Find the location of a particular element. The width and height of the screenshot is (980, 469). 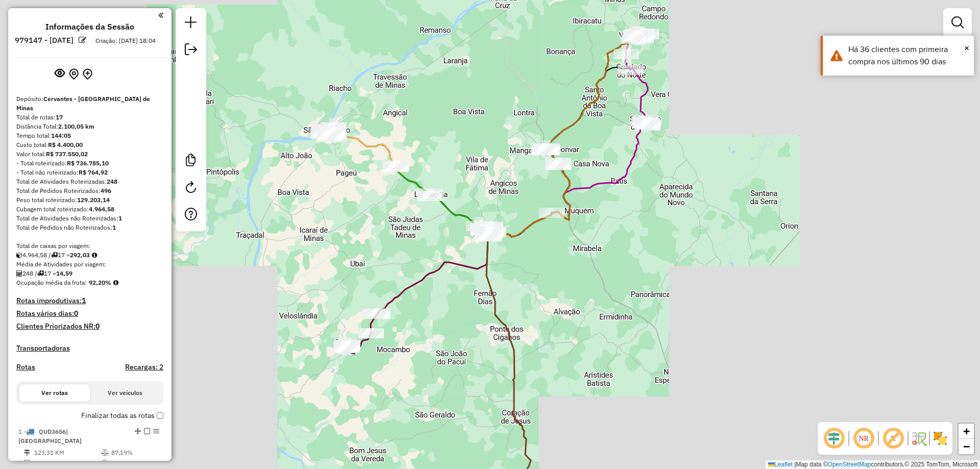

span: QUD3656 is located at coordinates (52, 431).